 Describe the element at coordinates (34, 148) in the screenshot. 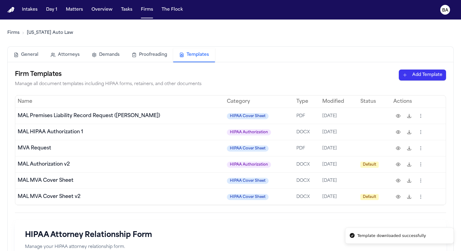

I see `span: MVA Request` at that location.